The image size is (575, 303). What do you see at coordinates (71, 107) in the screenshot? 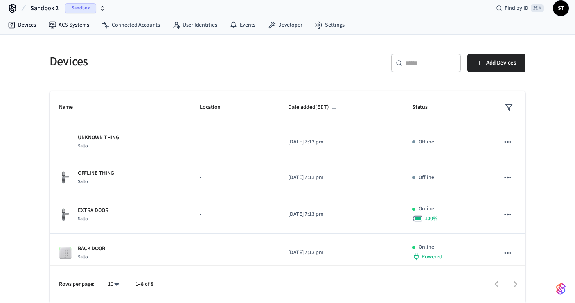
I see `span: Name` at bounding box center [71, 107].